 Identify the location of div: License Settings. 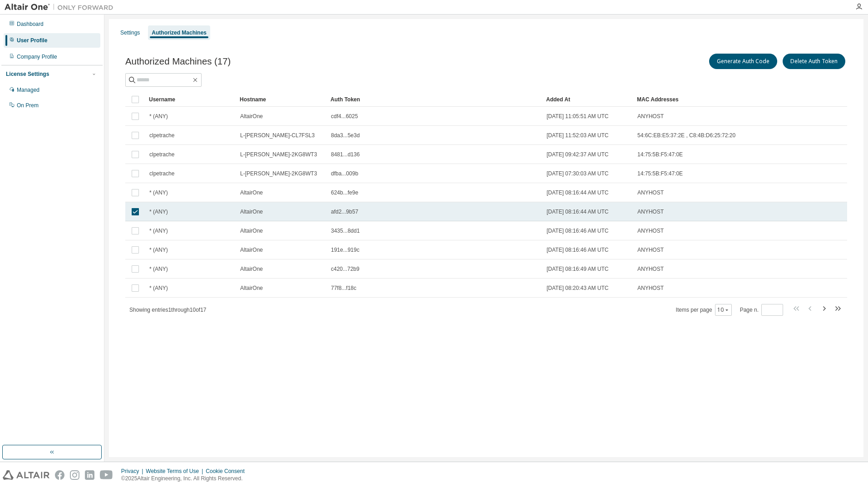
(27, 74).